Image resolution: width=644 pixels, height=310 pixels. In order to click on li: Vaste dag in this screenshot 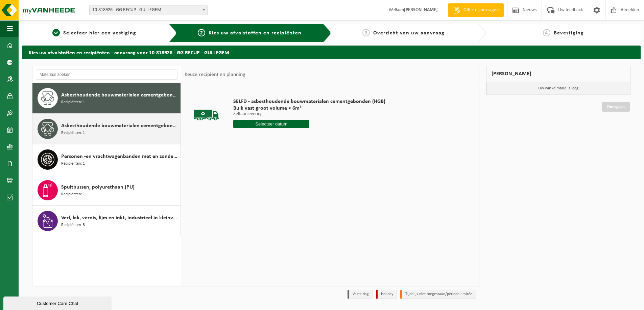, I will do `click(360, 294)`.